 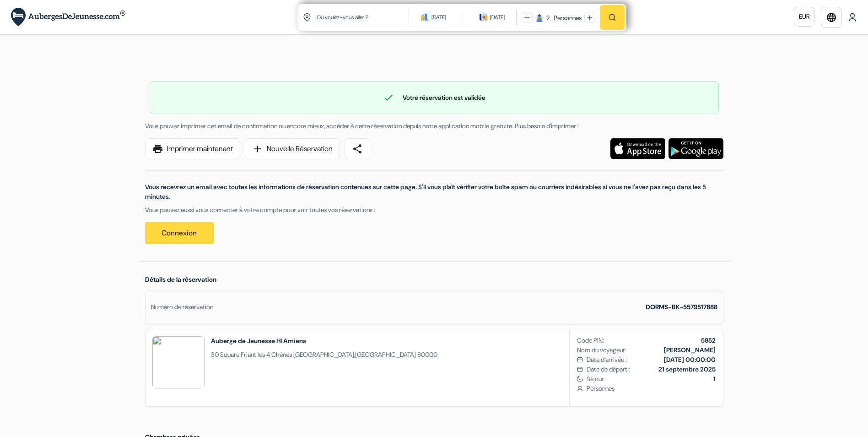 I want to click on div: Votre réservation est validée, so click(x=434, y=97).